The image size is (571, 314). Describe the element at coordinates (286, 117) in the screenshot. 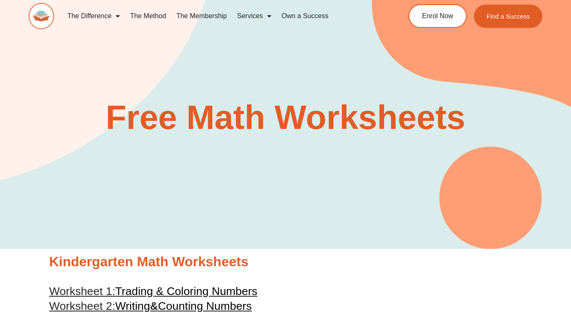

I see `h2: Free Math Worksheets` at that location.